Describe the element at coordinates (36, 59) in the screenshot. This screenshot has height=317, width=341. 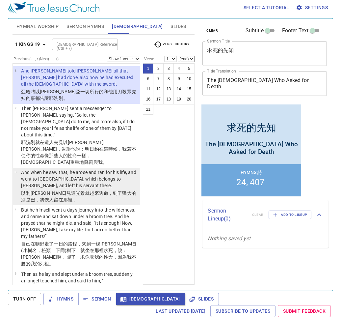
I see `label: Previous (←, ↑) Next (→, ↓)` at that location.